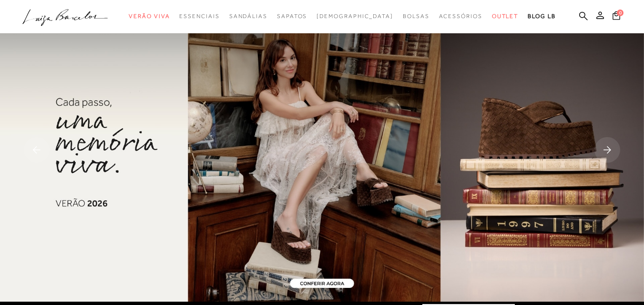  Describe the element at coordinates (248, 16) in the screenshot. I see `span: Sandálias` at that location.